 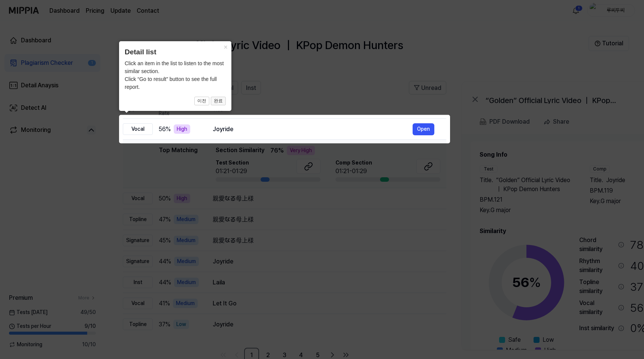 What do you see at coordinates (165, 129) in the screenshot?
I see `span: 56 %` at bounding box center [165, 129].